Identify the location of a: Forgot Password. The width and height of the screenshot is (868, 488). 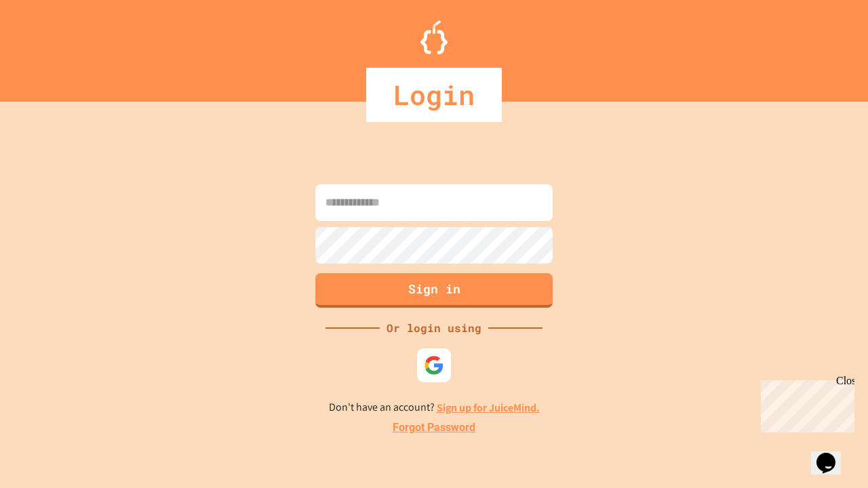
(434, 428).